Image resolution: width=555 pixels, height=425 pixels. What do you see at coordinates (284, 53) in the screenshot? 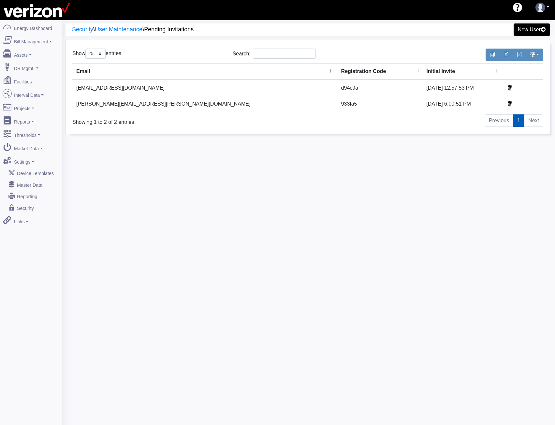
I see `input: Search:` at bounding box center [284, 53].